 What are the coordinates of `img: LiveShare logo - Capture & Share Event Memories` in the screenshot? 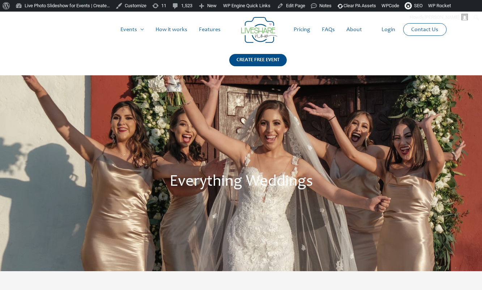 It's located at (259, 30).